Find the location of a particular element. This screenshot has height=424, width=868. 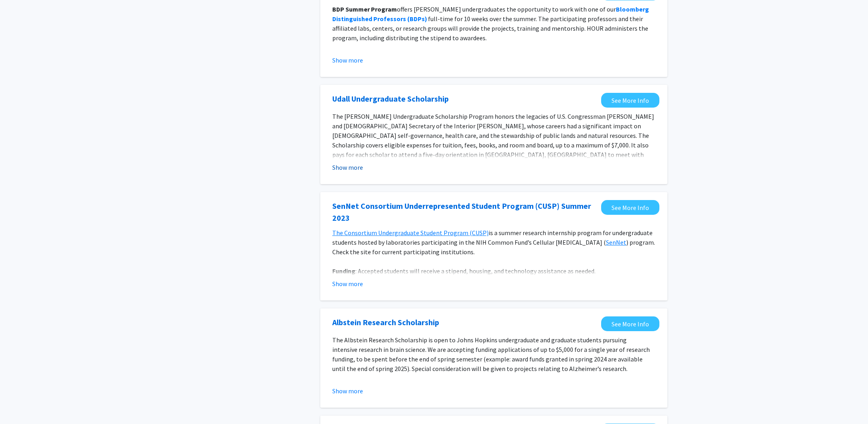

p: is a summer research internship program for undergraduate students hosted by laboratories partici... is located at coordinates (494, 243).